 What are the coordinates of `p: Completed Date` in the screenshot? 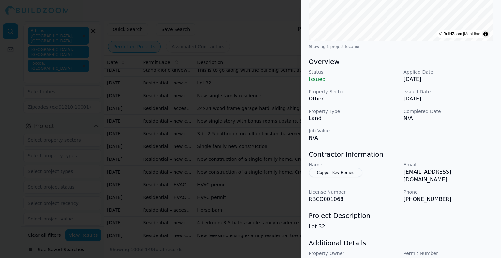 It's located at (448, 111).